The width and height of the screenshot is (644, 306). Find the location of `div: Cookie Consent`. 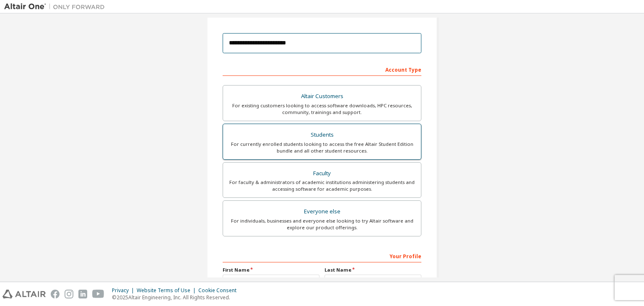

div: Cookie Consent is located at coordinates (220, 290).